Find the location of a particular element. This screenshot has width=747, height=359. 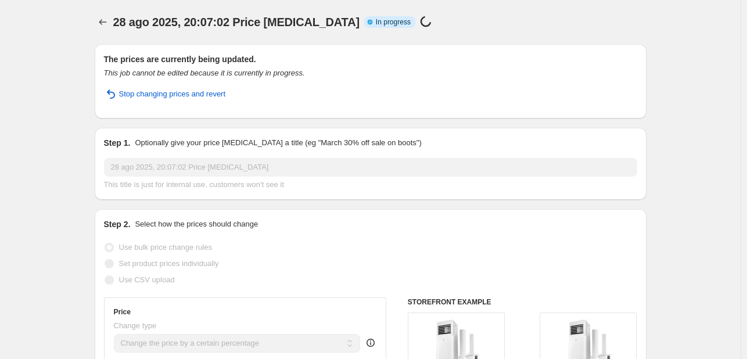

h2: Step 2. is located at coordinates (117, 224).